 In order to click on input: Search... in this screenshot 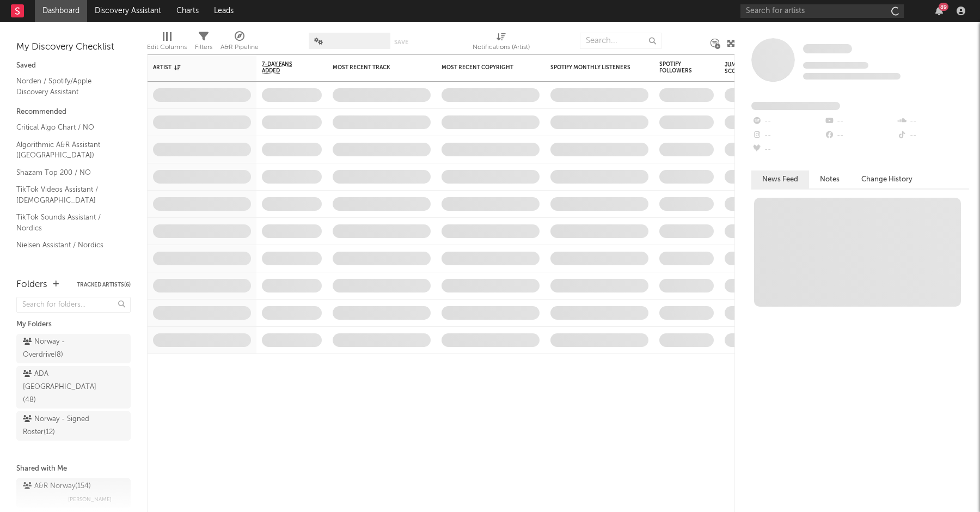, I will do `click(621, 41)`.